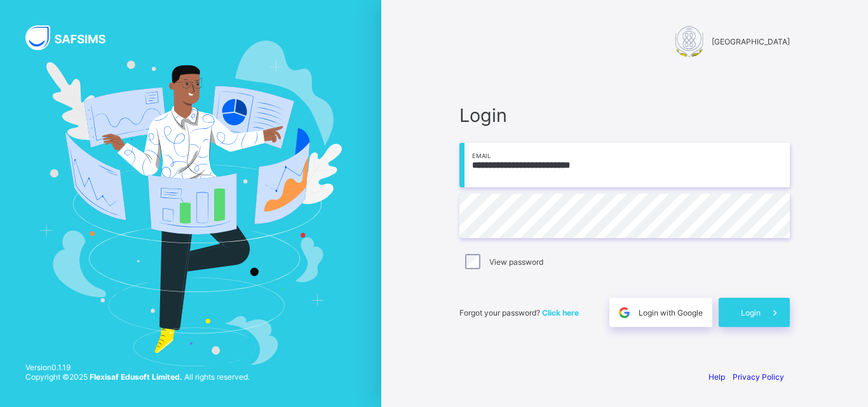  Describe the element at coordinates (670, 312) in the screenshot. I see `span: Login with Google` at that location.